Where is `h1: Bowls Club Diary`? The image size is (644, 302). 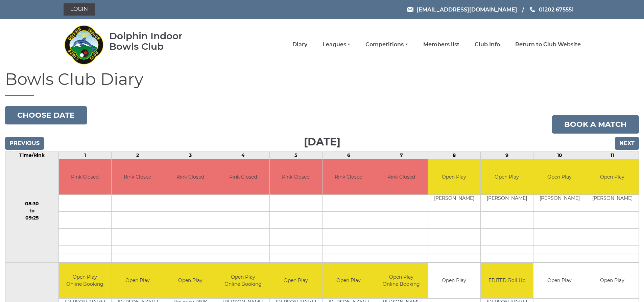 h1: Bowls Club Diary is located at coordinates (322, 83).